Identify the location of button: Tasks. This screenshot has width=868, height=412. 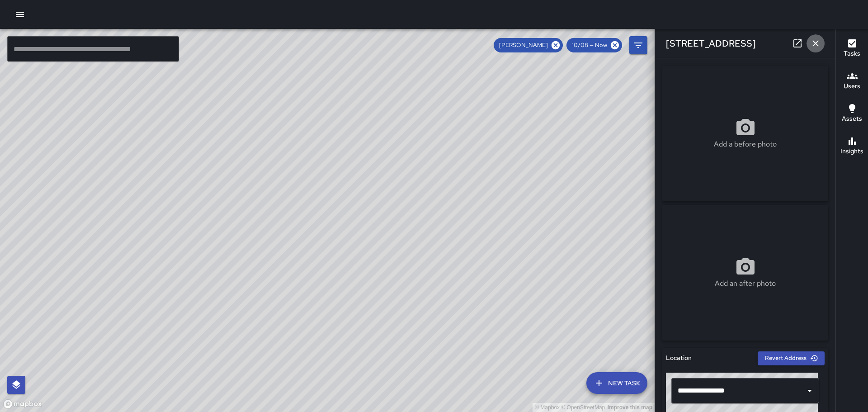
(851, 49).